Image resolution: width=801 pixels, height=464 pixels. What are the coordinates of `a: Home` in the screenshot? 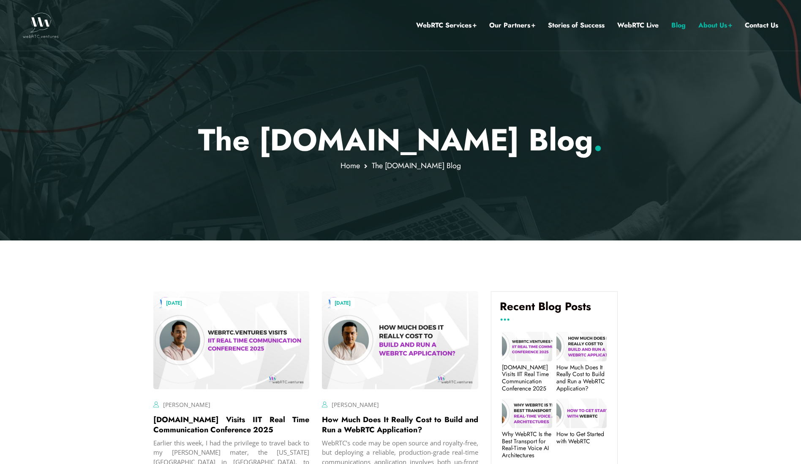 It's located at (350, 166).